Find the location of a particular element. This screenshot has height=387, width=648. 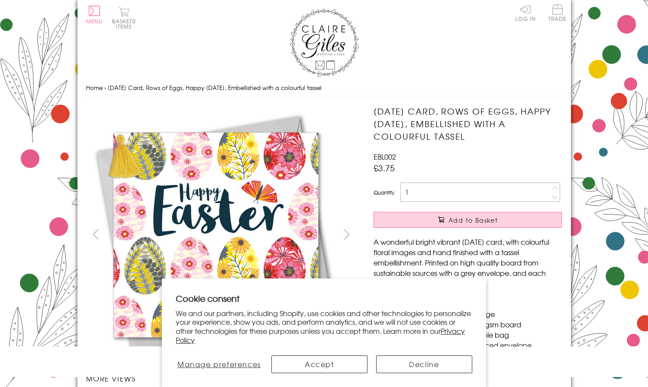

span: Menu is located at coordinates (94, 21).